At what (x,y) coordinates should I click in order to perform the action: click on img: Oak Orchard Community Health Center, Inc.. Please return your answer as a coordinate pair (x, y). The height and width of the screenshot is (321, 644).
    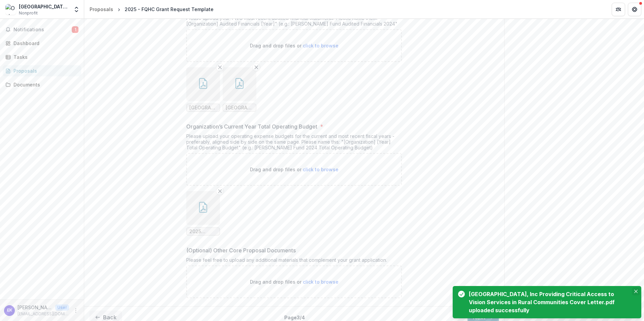
    Looking at the image, I should click on (11, 9).